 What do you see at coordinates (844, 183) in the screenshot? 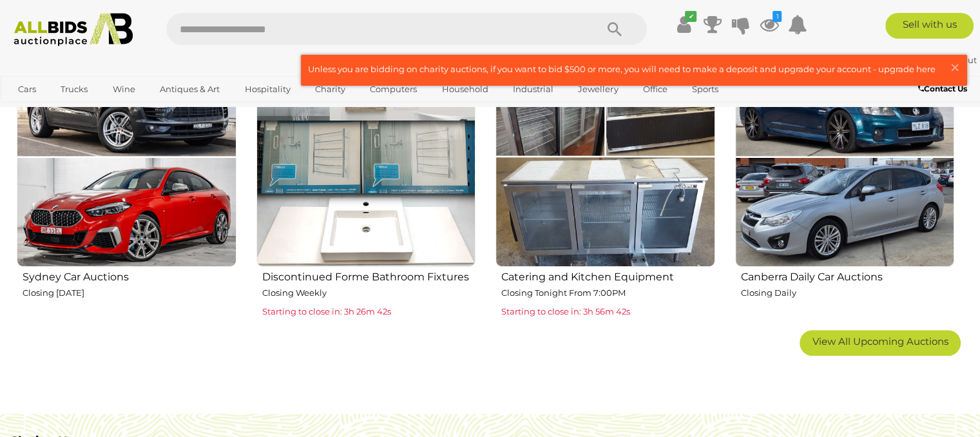
I see `a: Canberra Daily Car Auctions Closing Daily` at bounding box center [844, 183].